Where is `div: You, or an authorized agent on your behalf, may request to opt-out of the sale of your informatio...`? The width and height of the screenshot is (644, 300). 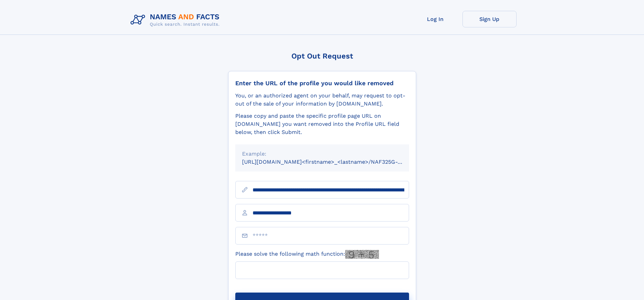
div: You, or an authorized agent on your behalf, may request to opt-out of the sale of your informatio... is located at coordinates (322, 100).